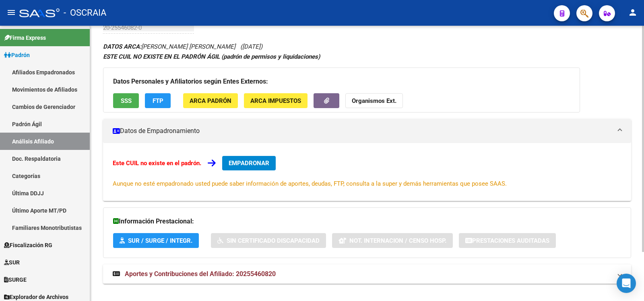 This screenshot has height=301, width=644. Describe the element at coordinates (367, 222) in the screenshot. I see `h3: Información Prestacional:` at that location.